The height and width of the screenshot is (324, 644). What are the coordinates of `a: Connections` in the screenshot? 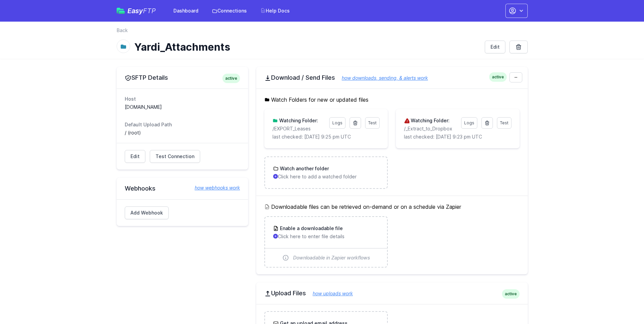 It's located at (229, 11).